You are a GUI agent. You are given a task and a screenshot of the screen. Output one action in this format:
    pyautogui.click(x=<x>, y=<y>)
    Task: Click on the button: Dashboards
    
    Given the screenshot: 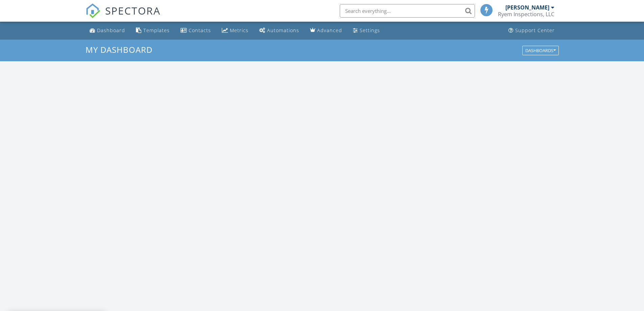 What is the action you would take?
    pyautogui.click(x=541, y=50)
    